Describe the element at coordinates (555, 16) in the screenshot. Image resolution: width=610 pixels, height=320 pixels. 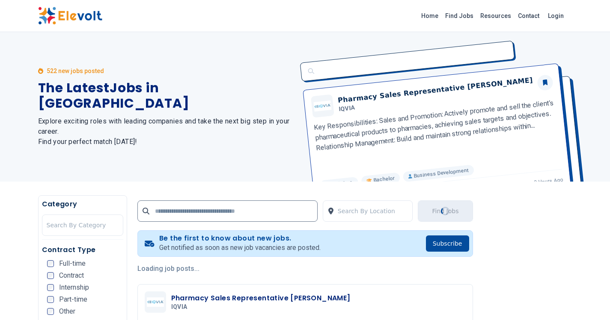
I see `a: Login` at that location.